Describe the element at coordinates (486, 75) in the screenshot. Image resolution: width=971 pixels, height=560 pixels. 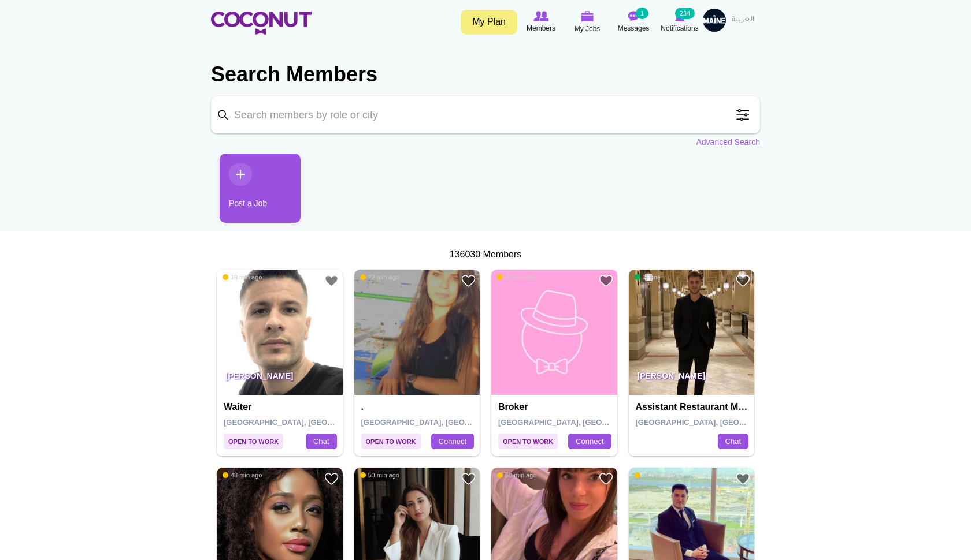
I see `h2: Search Members` at that location.